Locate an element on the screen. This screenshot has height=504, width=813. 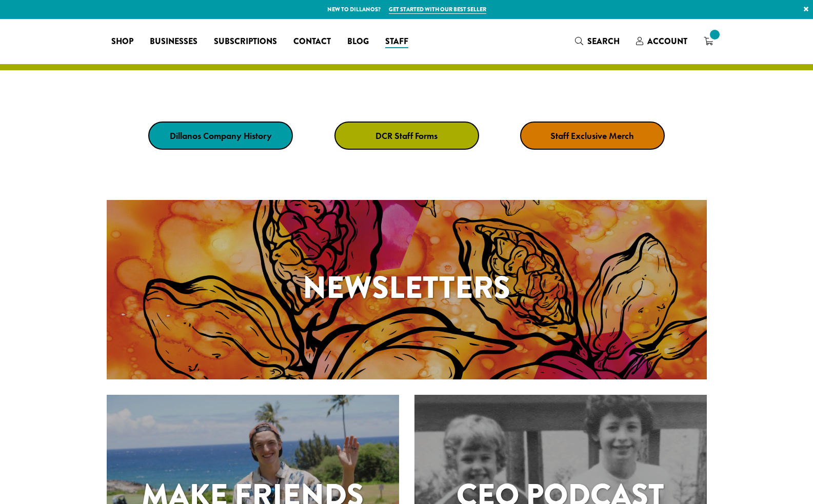
a: Staff Exclusive Merch is located at coordinates (593, 136).